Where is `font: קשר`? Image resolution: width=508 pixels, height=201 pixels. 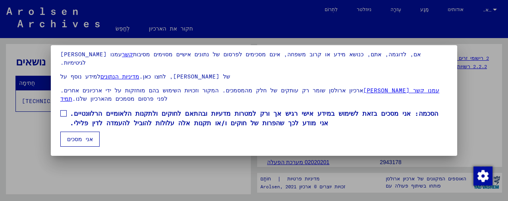
font: קשר is located at coordinates (127, 54).